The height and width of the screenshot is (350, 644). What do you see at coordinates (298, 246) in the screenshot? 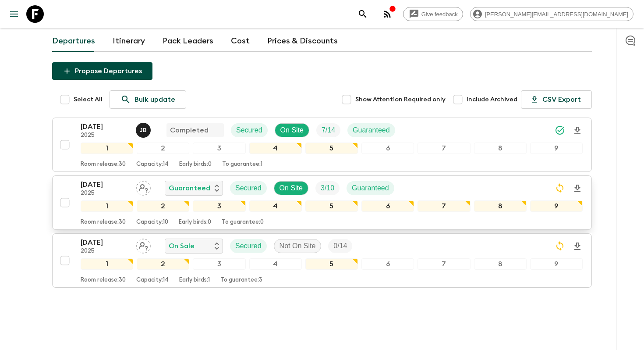
I see `div: Not On Site` at bounding box center [298, 246].